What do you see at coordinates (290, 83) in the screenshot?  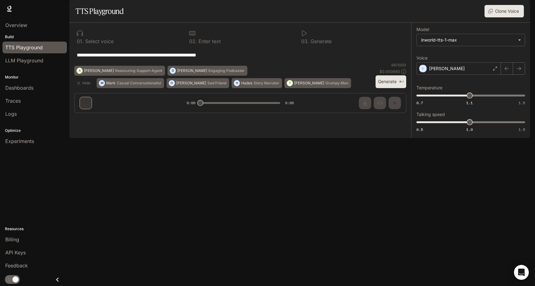 I see `div: T` at bounding box center [290, 83].